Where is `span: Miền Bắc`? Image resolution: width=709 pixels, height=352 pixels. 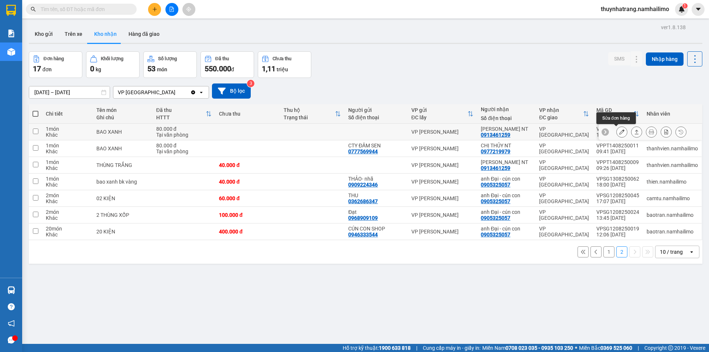 span: Miền Bắc is located at coordinates (606, 348).